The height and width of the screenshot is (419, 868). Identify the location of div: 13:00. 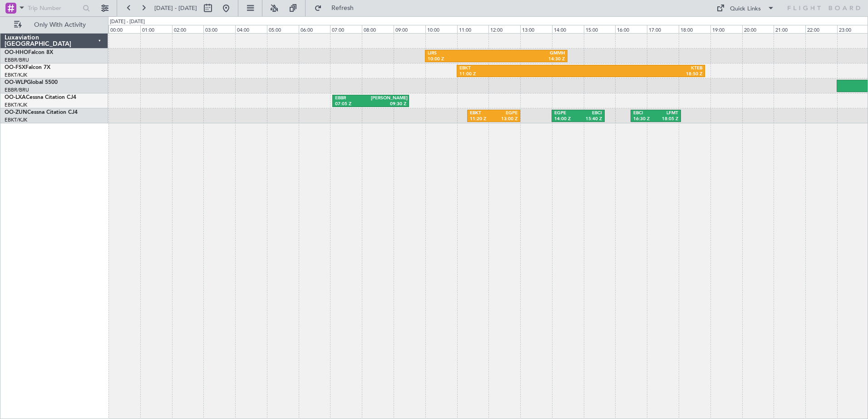
(536, 29).